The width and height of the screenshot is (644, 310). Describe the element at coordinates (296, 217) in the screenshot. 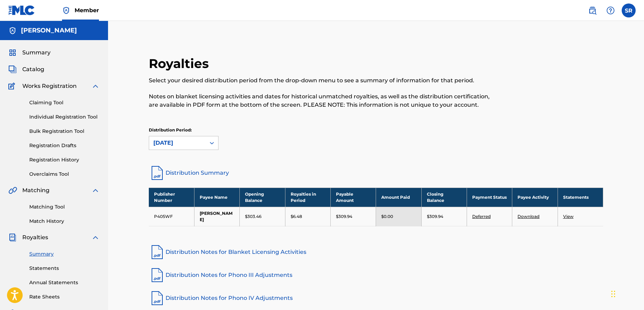

I see `p: $6.48` at that location.